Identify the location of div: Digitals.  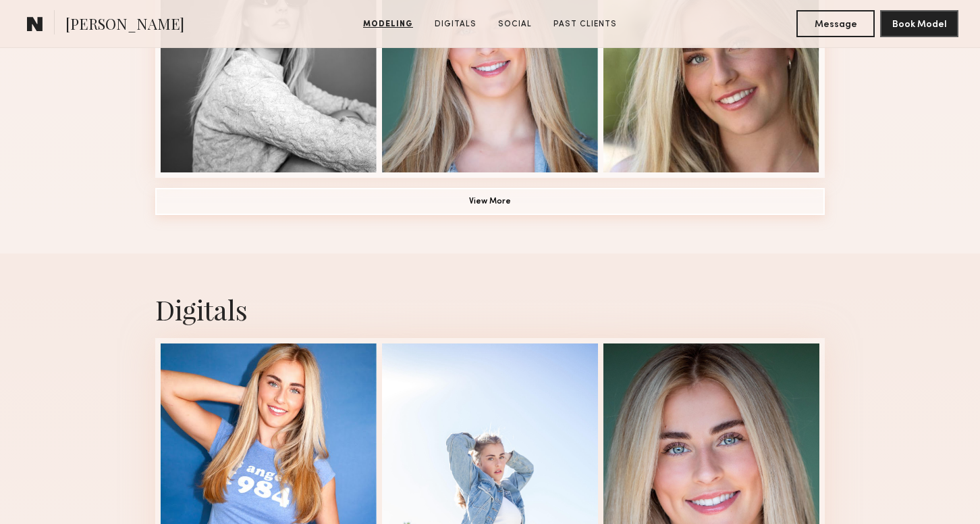
(490, 309).